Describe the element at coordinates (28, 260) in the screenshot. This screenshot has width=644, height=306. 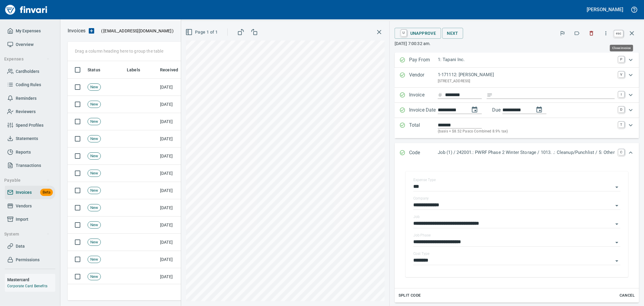
I see `span: Permissions` at that location.